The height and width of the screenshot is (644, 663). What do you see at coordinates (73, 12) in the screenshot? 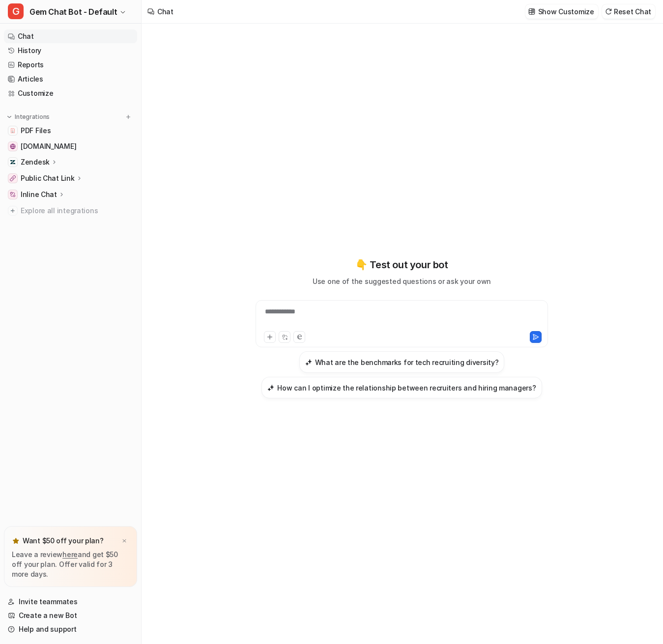
I see `span: Gem Chat Bot - Default` at bounding box center [73, 12].